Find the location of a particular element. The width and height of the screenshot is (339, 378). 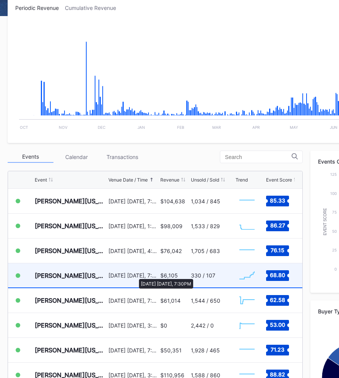

div: $61,014 is located at coordinates (170, 300).